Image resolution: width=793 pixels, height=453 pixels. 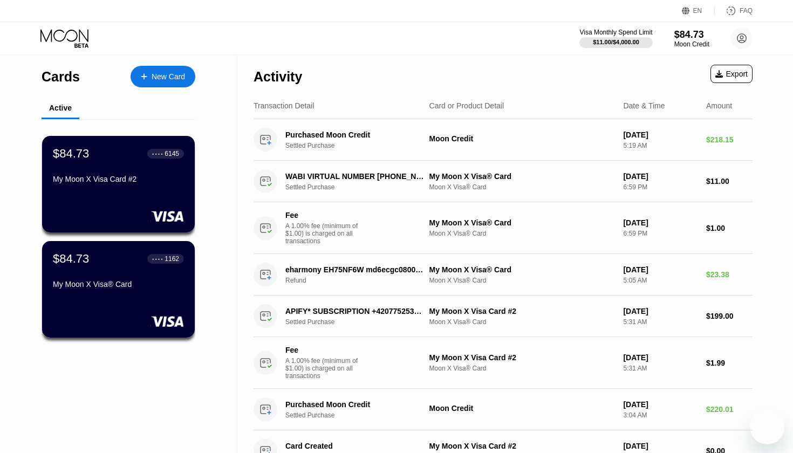 What do you see at coordinates (616, 42) in the screenshot?
I see `div: $11.00 / $4,000.00` at bounding box center [616, 42].